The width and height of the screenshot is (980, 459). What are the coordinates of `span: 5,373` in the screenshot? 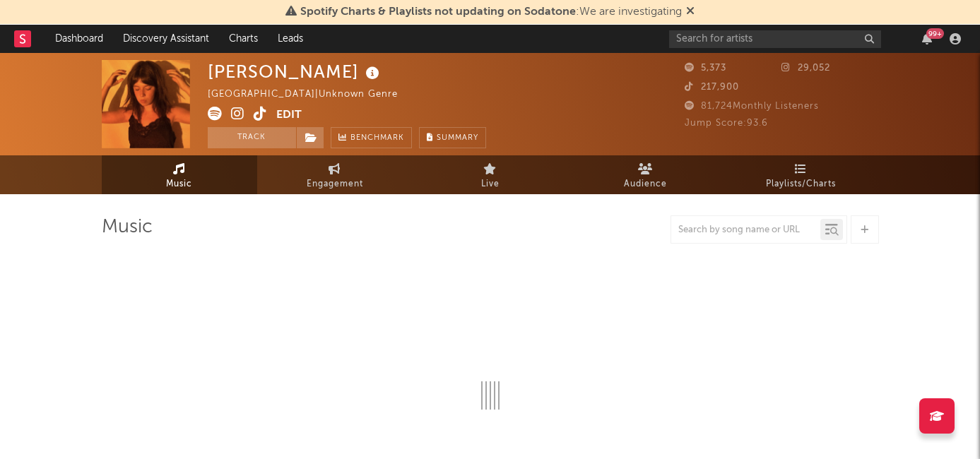 It's located at (705, 68).